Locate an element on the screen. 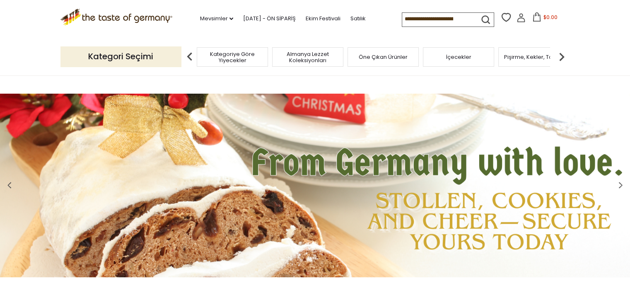 Image resolution: width=630 pixels, height=288 pixels. font: İçecekler is located at coordinates (458, 57).